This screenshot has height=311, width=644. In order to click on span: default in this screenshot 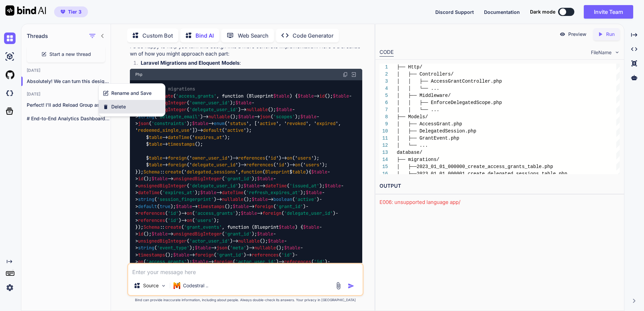, I will do `click(213, 130)`.